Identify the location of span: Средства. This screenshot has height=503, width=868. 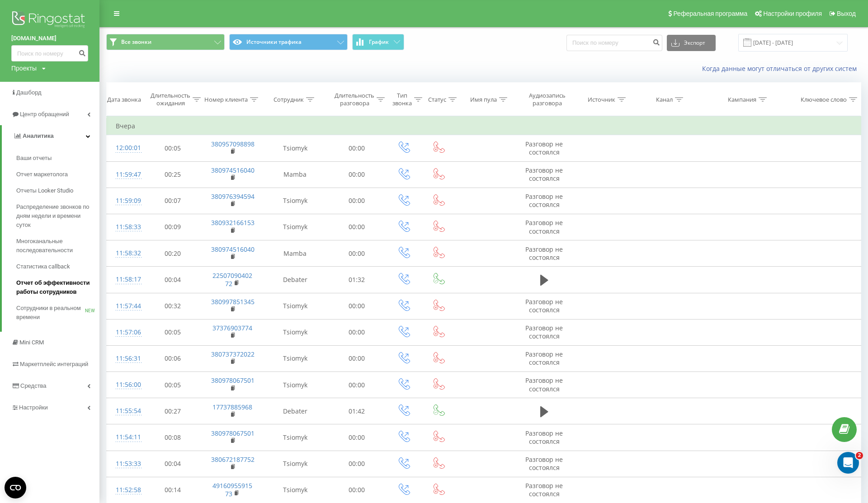
(33, 385).